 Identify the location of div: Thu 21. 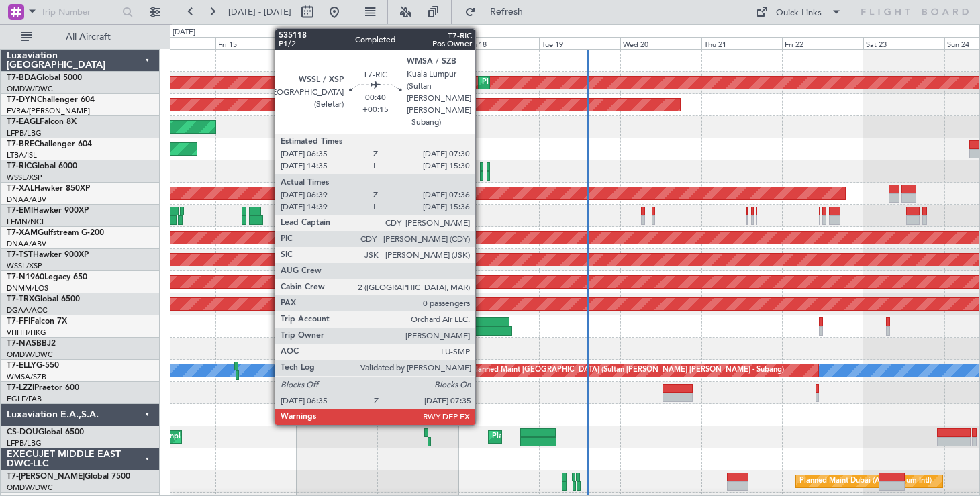
(741, 43).